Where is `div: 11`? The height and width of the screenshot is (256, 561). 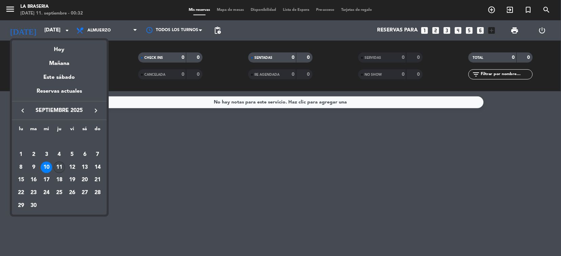
div: 11 is located at coordinates (59, 168).